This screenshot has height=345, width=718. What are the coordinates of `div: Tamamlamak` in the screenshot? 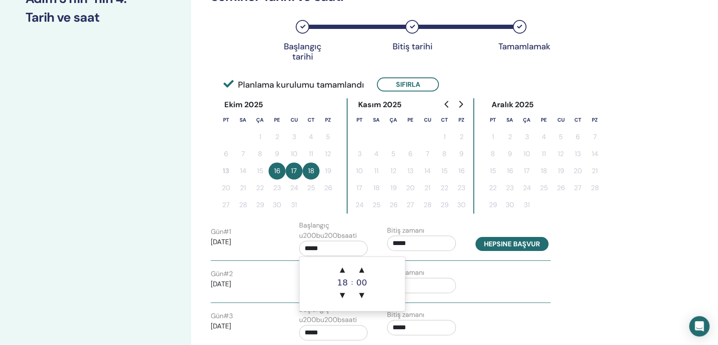 It's located at (520, 46).